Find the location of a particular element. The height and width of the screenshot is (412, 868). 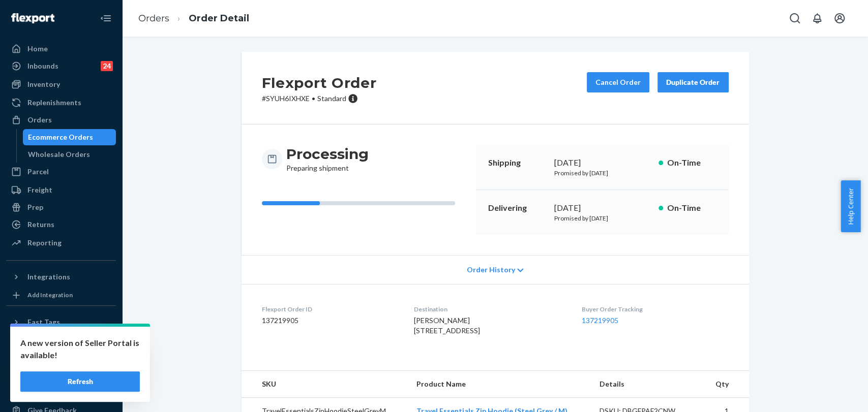

a: Talk to Support is located at coordinates (61, 376).